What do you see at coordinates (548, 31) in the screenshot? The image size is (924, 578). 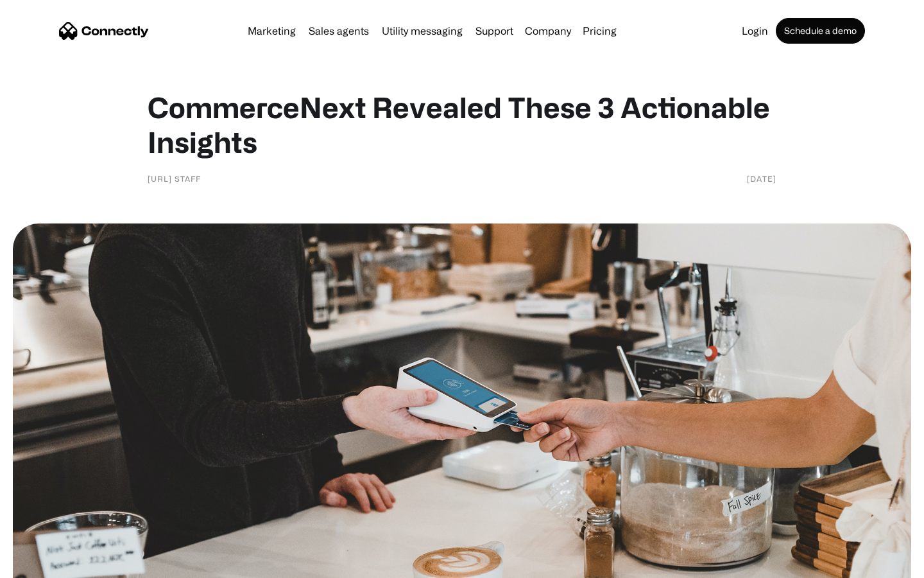 I see `div: Company` at bounding box center [548, 31].